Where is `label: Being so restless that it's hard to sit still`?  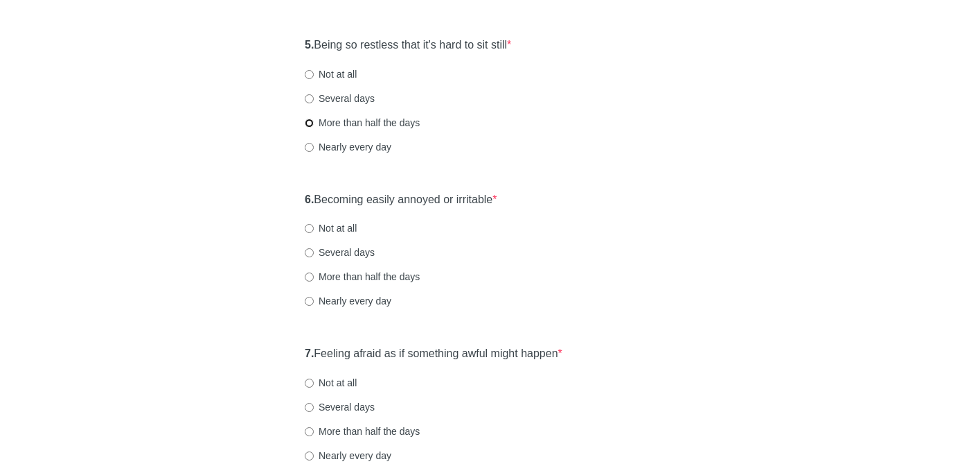
label: Being so restless that it's hard to sit still is located at coordinates (408, 45).